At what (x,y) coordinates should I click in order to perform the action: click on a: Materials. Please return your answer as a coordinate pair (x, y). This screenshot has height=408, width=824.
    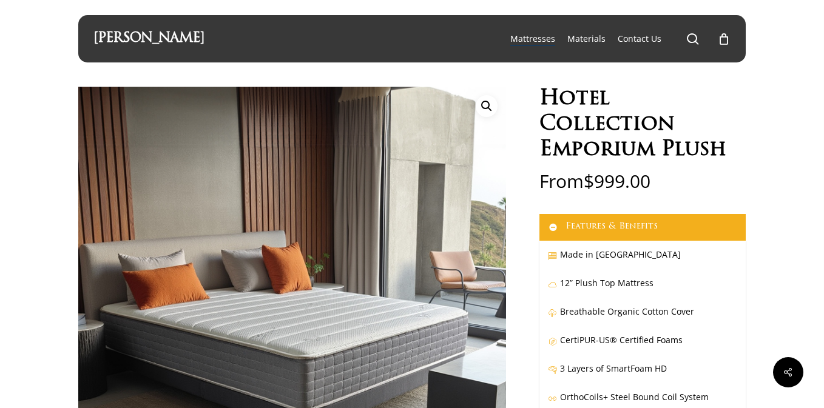
    Looking at the image, I should click on (586, 39).